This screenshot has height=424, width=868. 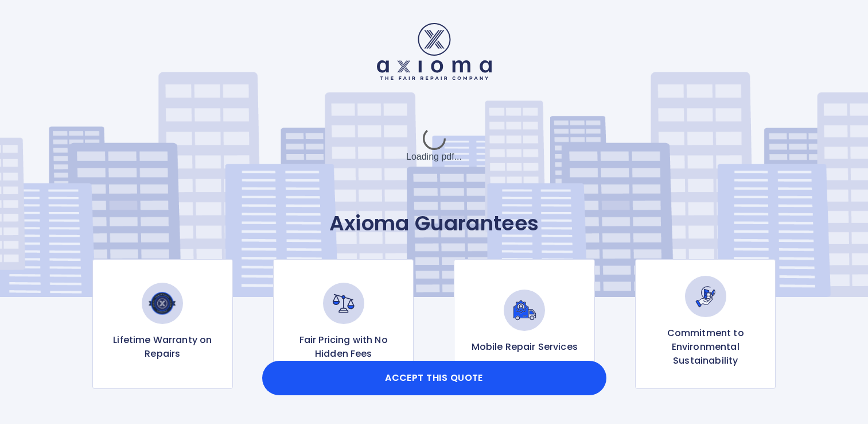 What do you see at coordinates (525, 310) in the screenshot?
I see `img: Mobile Repair Services` at bounding box center [525, 310].